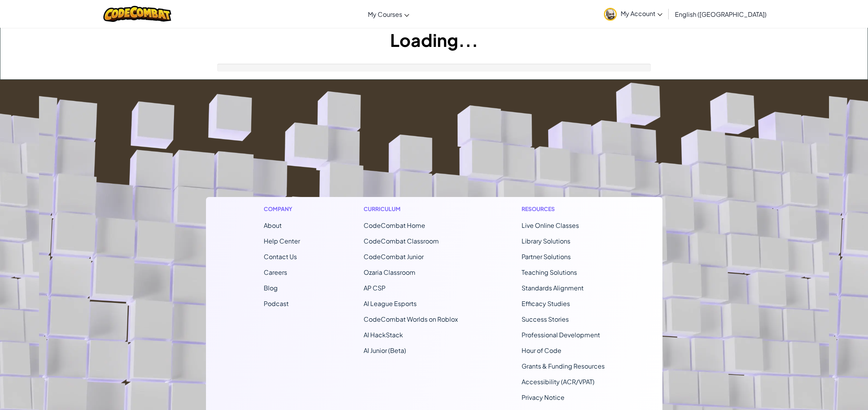 The height and width of the screenshot is (410, 868). What do you see at coordinates (434, 40) in the screenshot?
I see `h1: Loading...` at bounding box center [434, 40].